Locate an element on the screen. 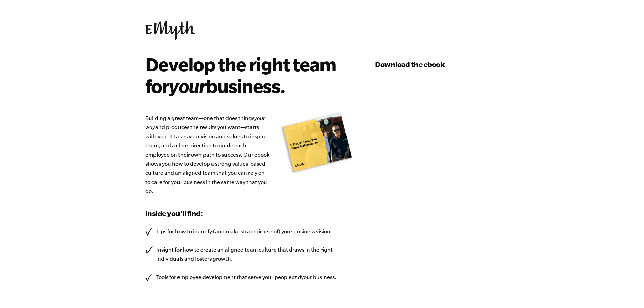  em: and is located at coordinates (296, 277).